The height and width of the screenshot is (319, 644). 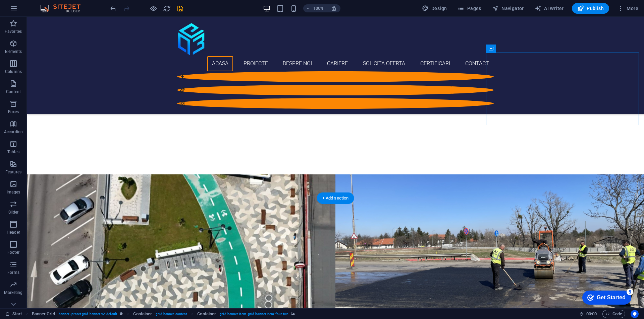 What do you see at coordinates (434, 9) in the screenshot?
I see `span: Design` at bounding box center [434, 9].